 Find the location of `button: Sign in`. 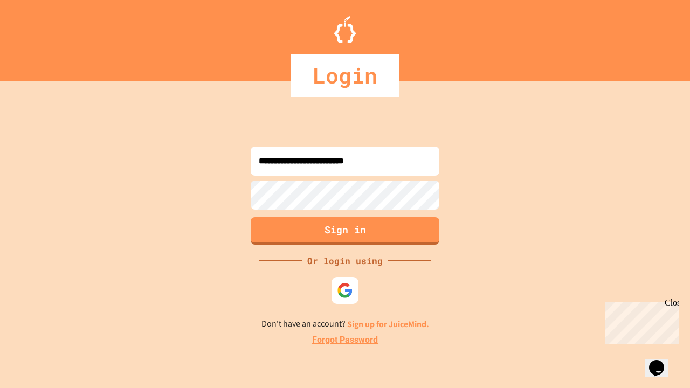

button: Sign in is located at coordinates (345, 231).